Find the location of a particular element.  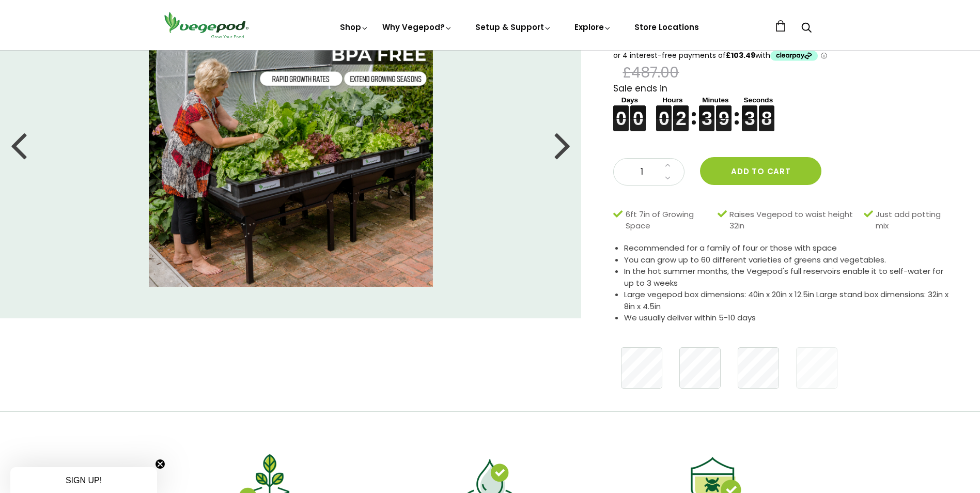

span: Raises Vegepod to waist height 32in is located at coordinates (794, 220).